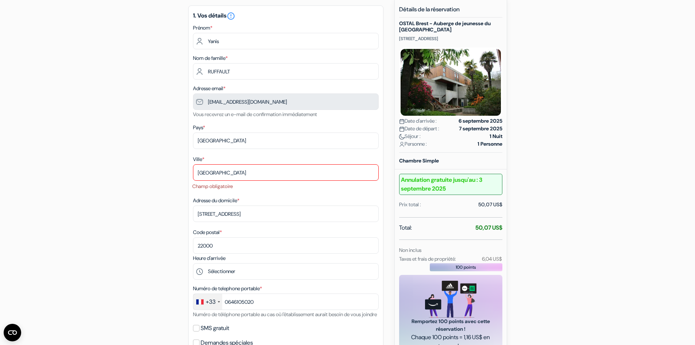 The height and width of the screenshot is (345, 695). Describe the element at coordinates (402, 136) in the screenshot. I see `img: moon.svg` at that location.